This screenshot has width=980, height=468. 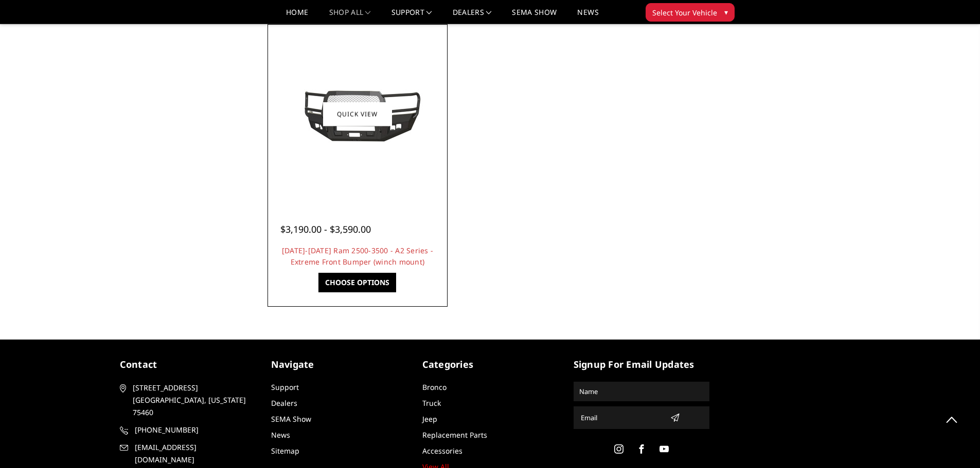 What do you see at coordinates (285, 451) in the screenshot?
I see `a: Sitemap` at bounding box center [285, 451].